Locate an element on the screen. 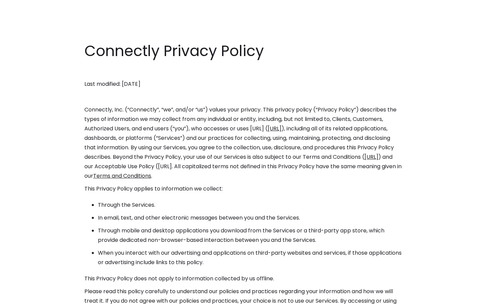 Image resolution: width=486 pixels, height=304 pixels. li: Through the Services. is located at coordinates (250, 205).